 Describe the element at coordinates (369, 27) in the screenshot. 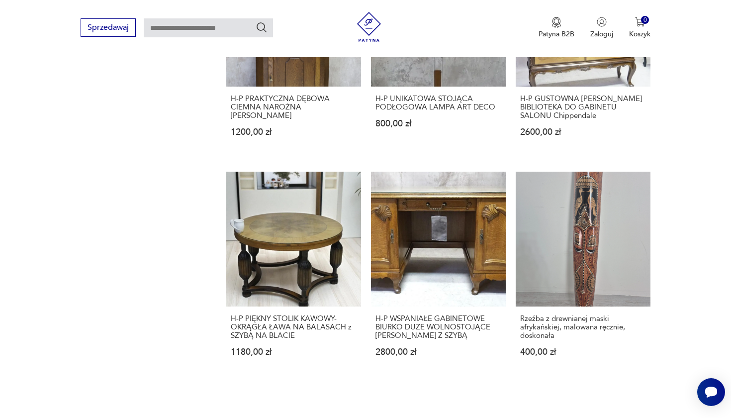

I see `img: Patyna - sklep z meblami i dekoracjami vintage` at that location.